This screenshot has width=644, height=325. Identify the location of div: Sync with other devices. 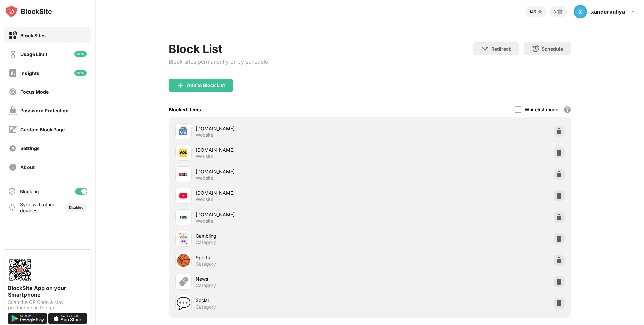
(37, 207).